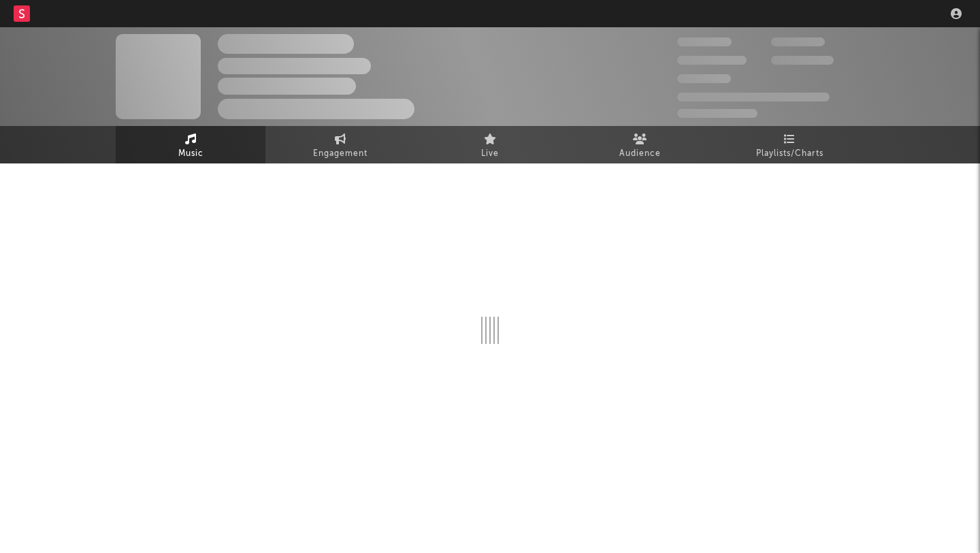  I want to click on a: Engagement, so click(340, 144).